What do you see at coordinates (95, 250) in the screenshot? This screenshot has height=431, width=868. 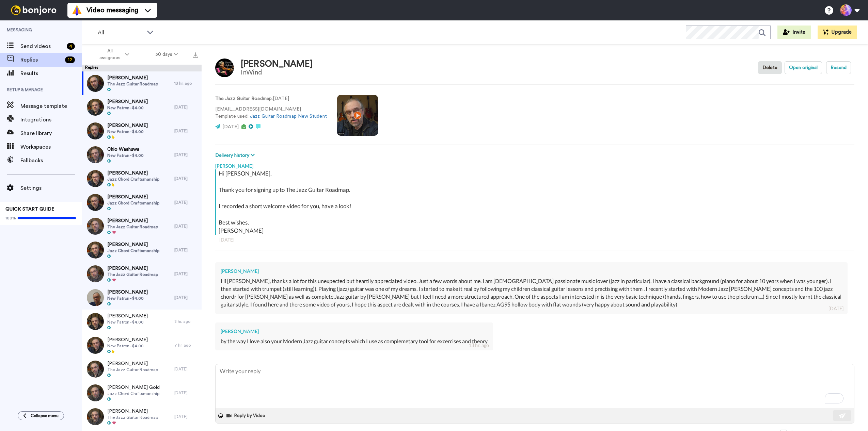 I see `img: f67f3072-b92b-4109-b9a7-0de8f6d7fd97-thumb.jpg` at bounding box center [95, 250].